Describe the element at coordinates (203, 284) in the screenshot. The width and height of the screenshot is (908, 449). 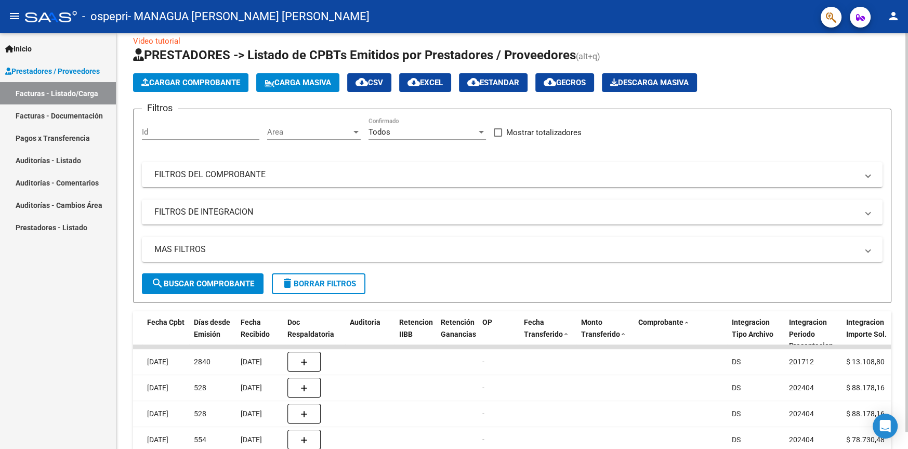
I see `button: Buscar Comprobante` at that location.